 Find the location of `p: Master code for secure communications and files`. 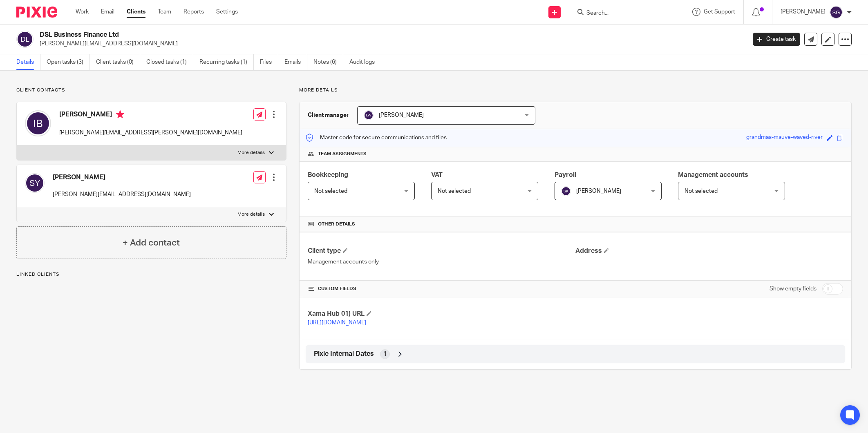

p: Master code for secure communications and files is located at coordinates (376, 138).